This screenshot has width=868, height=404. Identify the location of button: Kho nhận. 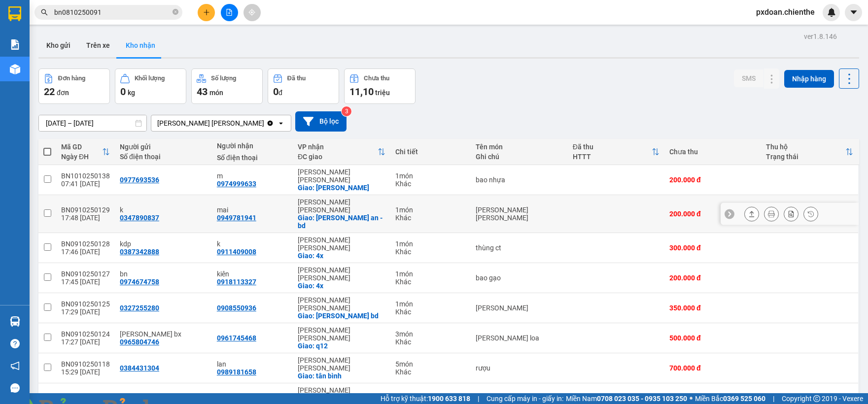
(141, 45).